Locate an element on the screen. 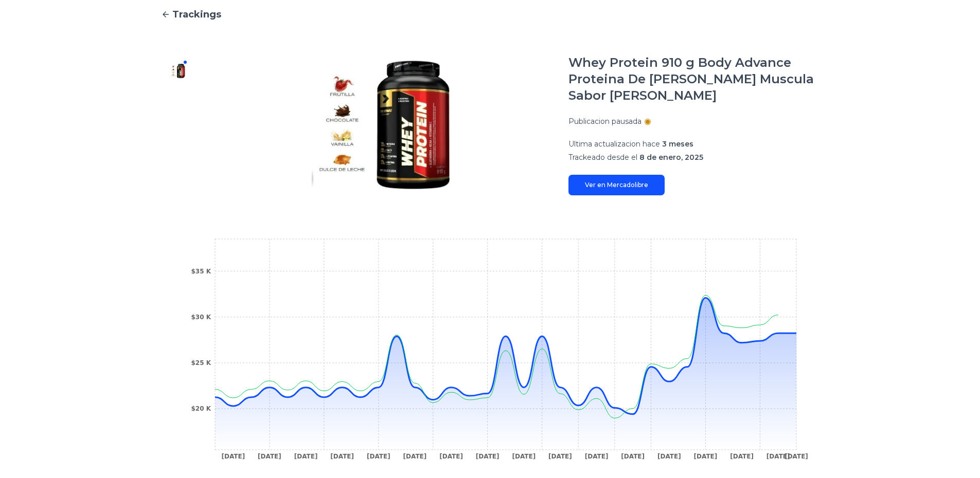 This screenshot has height=478, width=980. span: Ultima actualizacion hace is located at coordinates (614, 144).